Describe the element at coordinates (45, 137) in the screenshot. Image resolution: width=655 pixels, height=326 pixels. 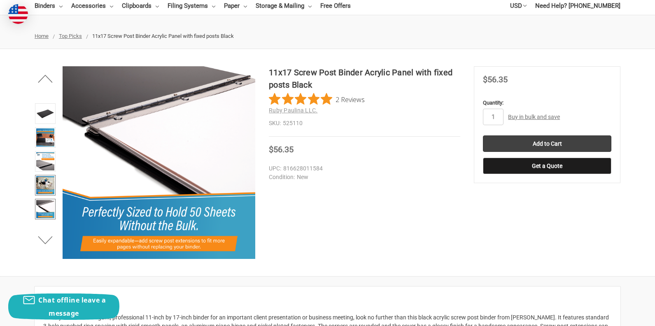
I see `img: Ruby Paulina 11x17 1" Angle-D Ring, White Acrylic Binder (515180)` at that location.